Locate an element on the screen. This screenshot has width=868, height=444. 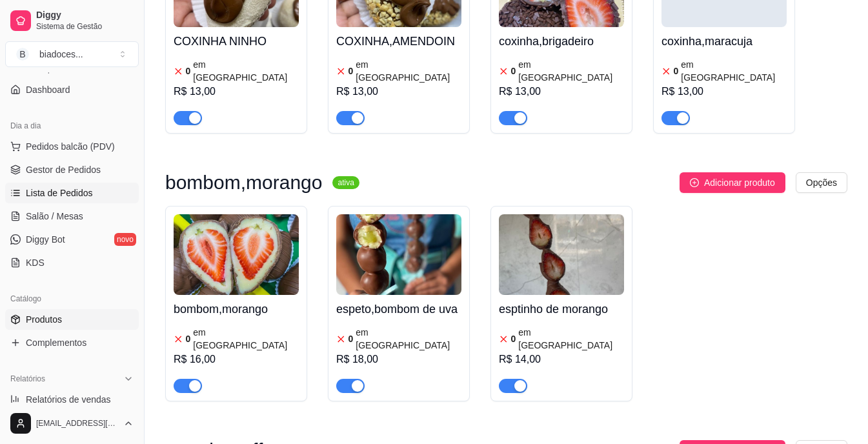
div: biadoces ... is located at coordinates (61, 54).